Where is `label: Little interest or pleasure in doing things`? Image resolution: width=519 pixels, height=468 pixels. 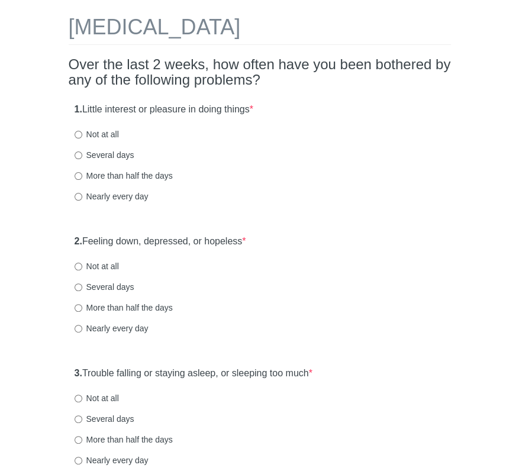
label: Little interest or pleasure in doing things is located at coordinates (164, 109).